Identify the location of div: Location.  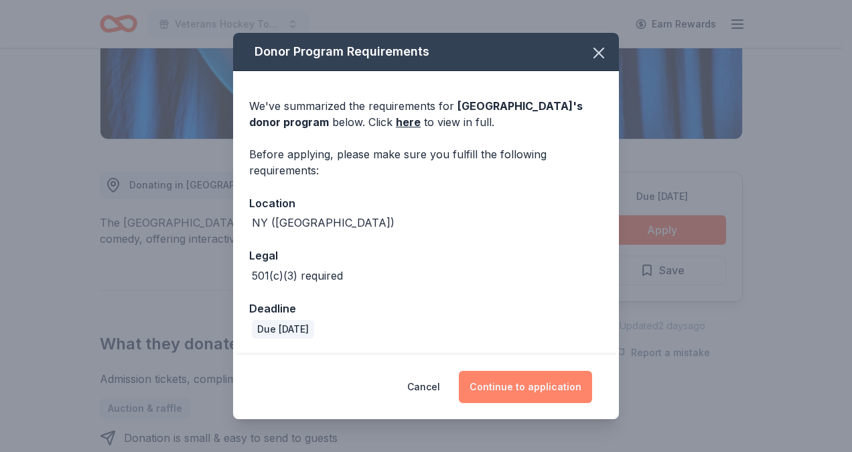
(426, 203).